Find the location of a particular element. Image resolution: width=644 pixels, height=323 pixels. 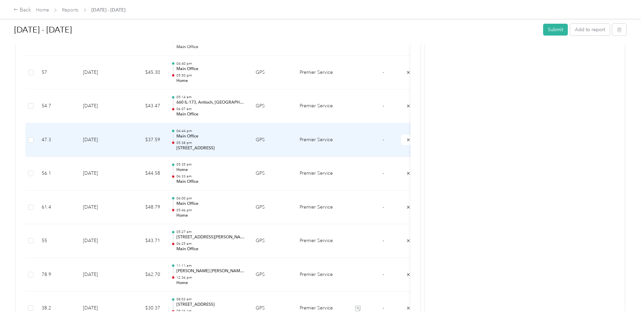

p: 06:07 am is located at coordinates (211, 109).